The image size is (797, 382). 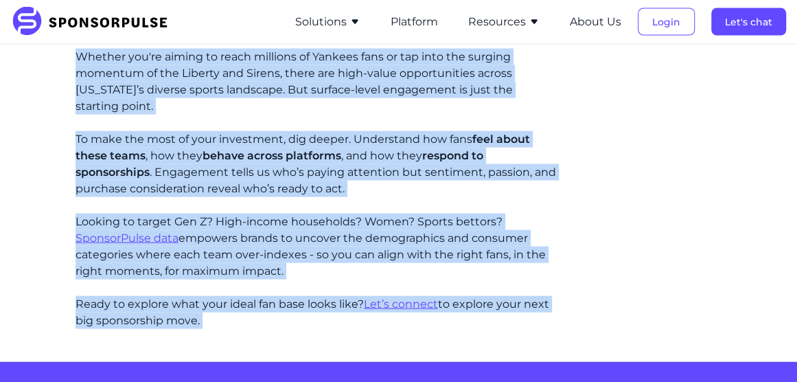 I want to click on span: behave across platforms, so click(x=272, y=155).